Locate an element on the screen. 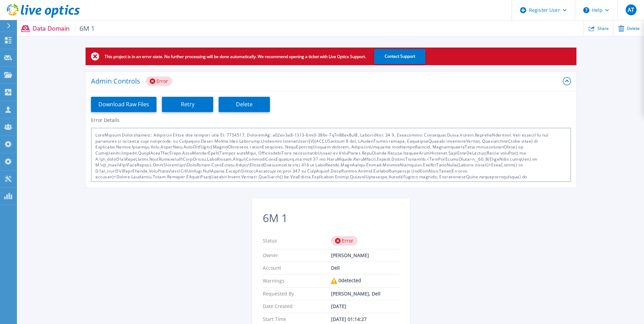  p: Account is located at coordinates (297, 268).